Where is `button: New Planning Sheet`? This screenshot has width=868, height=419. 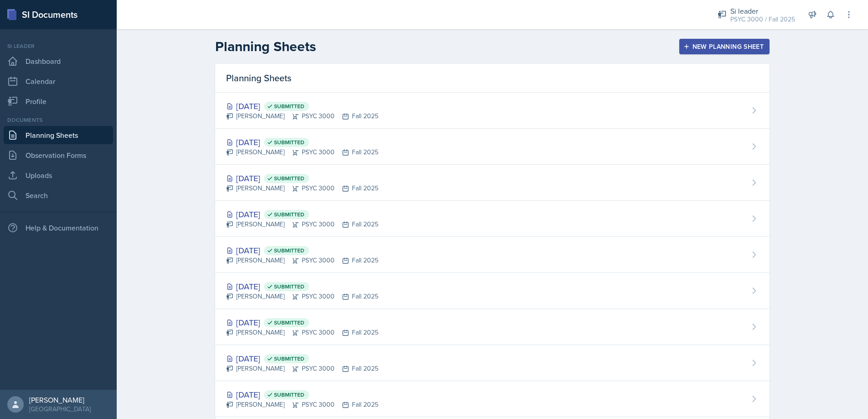 button: New Planning Sheet is located at coordinates (724, 46).